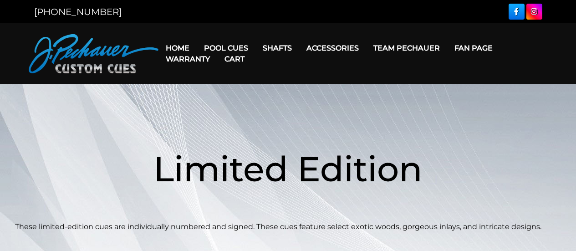  Describe the element at coordinates (288, 227) in the screenshot. I see `p: These limited-edition cues are individually numbered and signed. These cues feature select exotic...` at that location.